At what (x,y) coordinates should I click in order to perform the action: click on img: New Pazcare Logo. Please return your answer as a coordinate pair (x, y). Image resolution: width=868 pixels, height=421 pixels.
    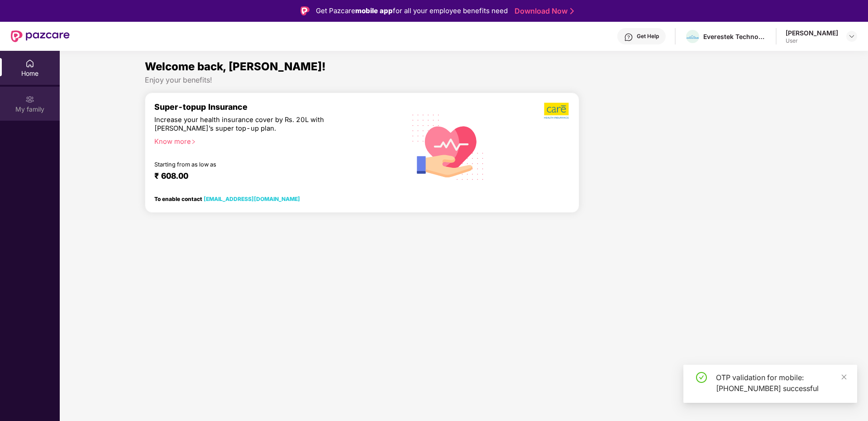
    Looking at the image, I should click on (40, 37).